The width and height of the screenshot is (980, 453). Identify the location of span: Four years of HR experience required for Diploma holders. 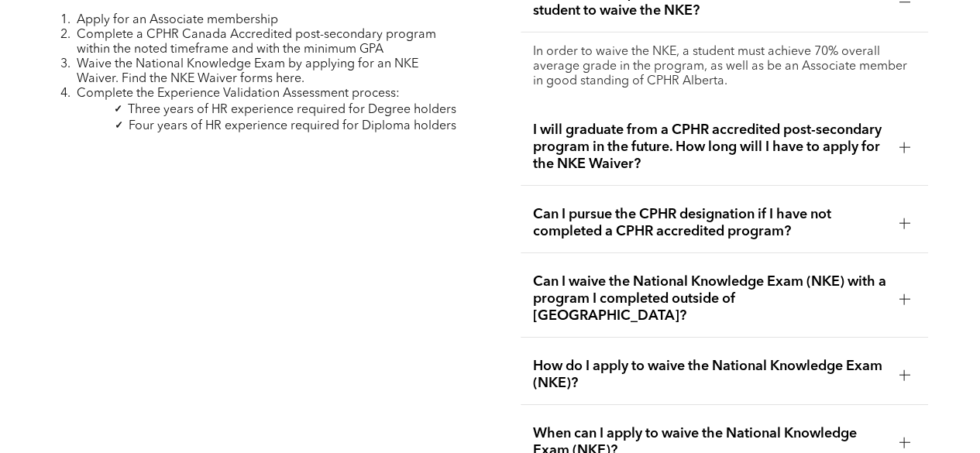
(292, 126).